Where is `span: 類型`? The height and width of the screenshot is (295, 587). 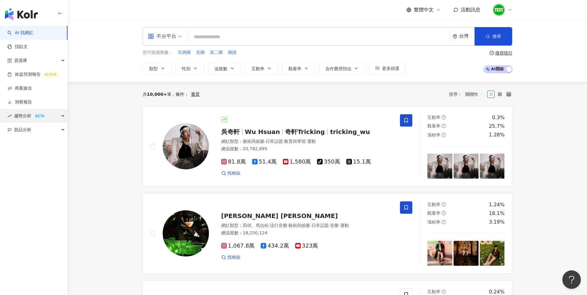 span: 類型 is located at coordinates (153, 69).